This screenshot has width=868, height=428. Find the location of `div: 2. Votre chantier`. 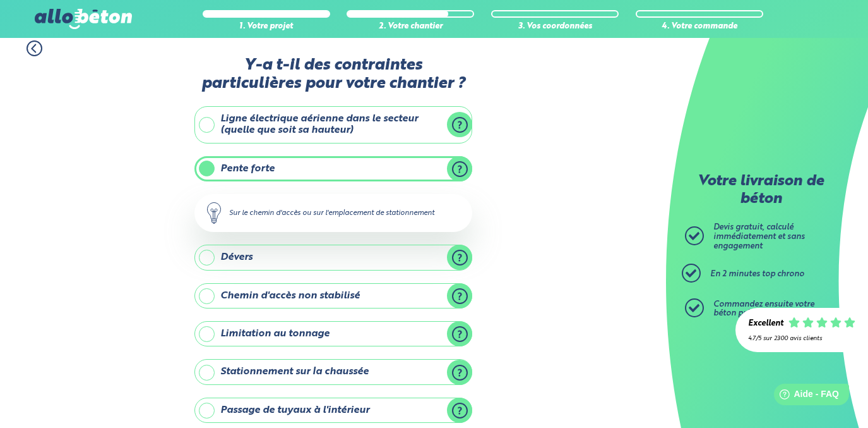

div: 2. Votre chantier is located at coordinates (410, 27).